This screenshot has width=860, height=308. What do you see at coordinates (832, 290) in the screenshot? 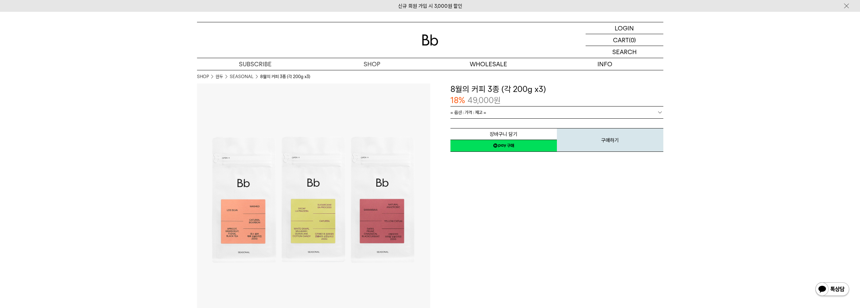
I see `img: 카카오톡 채널 1:1 채팅 버튼` at bounding box center [832, 290].